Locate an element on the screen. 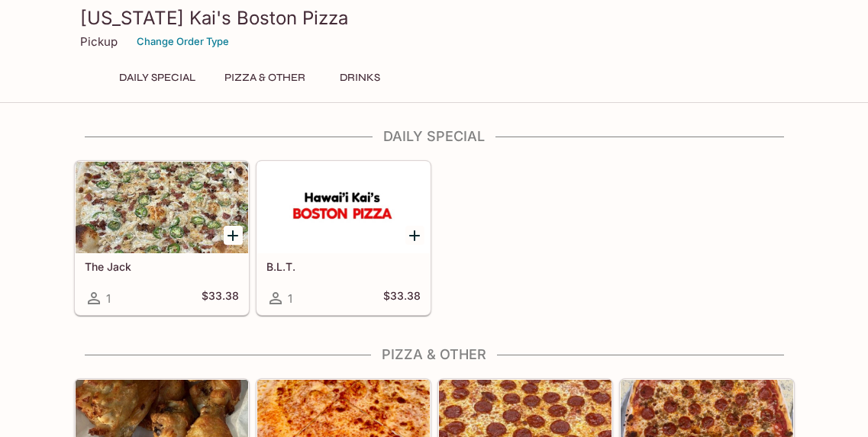 Image resolution: width=868 pixels, height=437 pixels. button: Drinks is located at coordinates (361, 78).